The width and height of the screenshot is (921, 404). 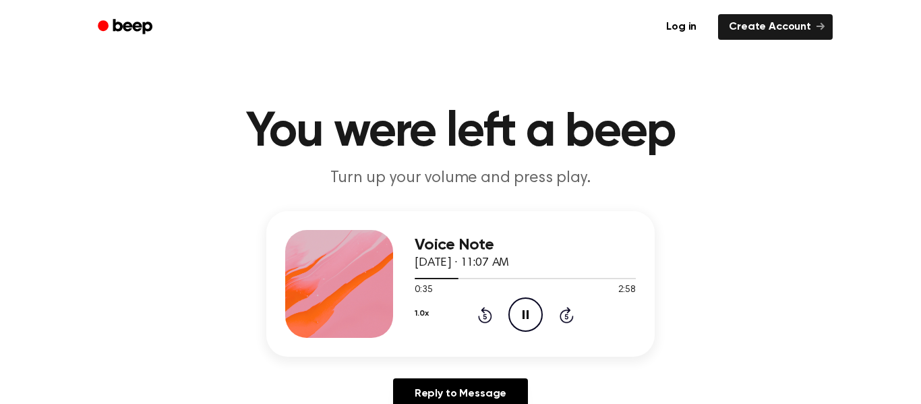 I want to click on p: Turn up your volume and press play., so click(x=460, y=178).